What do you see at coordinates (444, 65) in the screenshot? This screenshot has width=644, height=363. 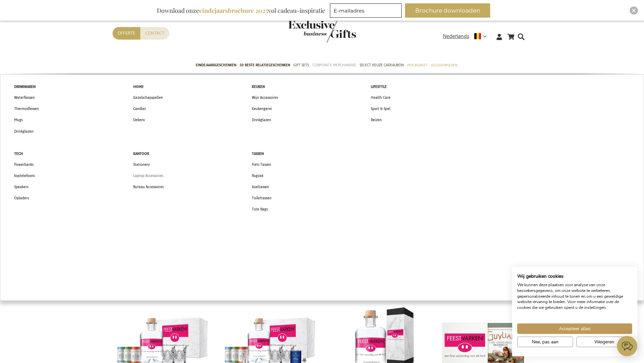 I see `span: Gelegenheden` at bounding box center [444, 65].